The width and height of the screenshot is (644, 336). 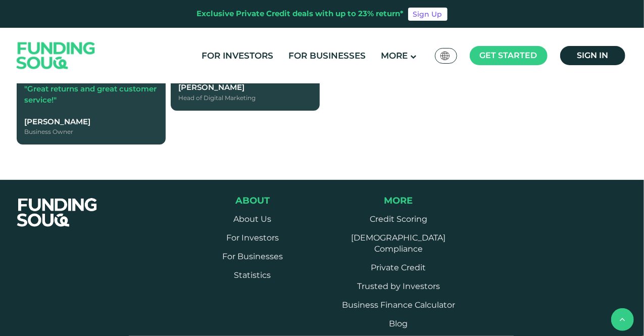 What do you see at coordinates (445, 55) in the screenshot?
I see `img: SA Flag` at bounding box center [445, 55].